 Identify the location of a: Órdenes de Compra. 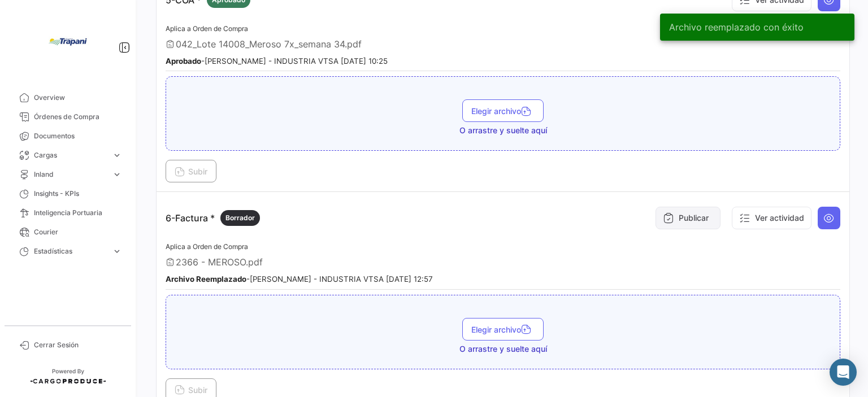
(68, 117).